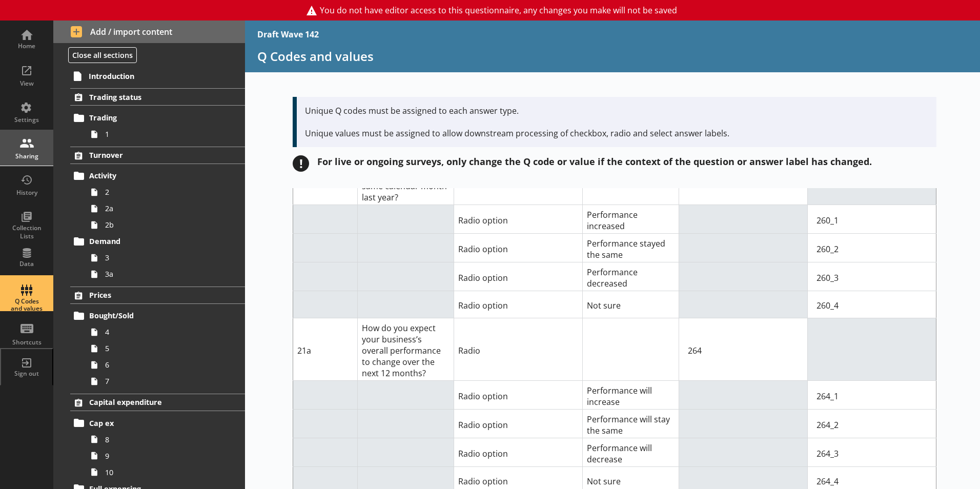 Image resolution: width=980 pixels, height=489 pixels. Describe the element at coordinates (152, 315) in the screenshot. I see `span: Bought/Sold` at that location.